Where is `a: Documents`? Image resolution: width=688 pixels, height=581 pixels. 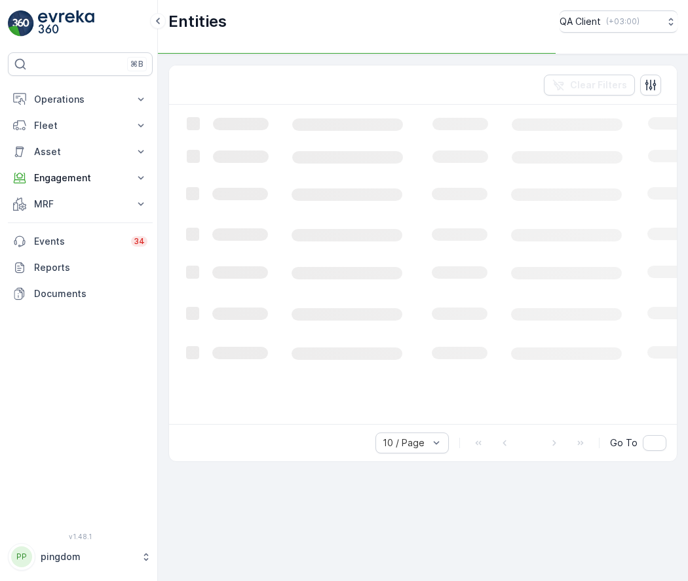 a: Documents is located at coordinates (80, 294).